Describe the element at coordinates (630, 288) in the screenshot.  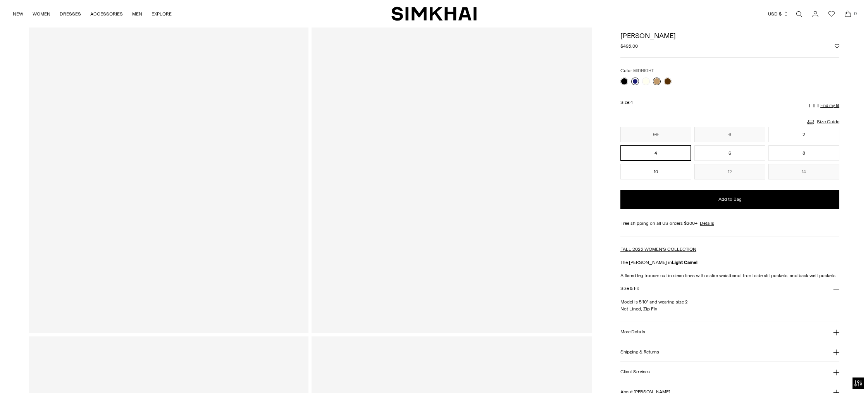
I see `h3: Size & Fit` at that location.